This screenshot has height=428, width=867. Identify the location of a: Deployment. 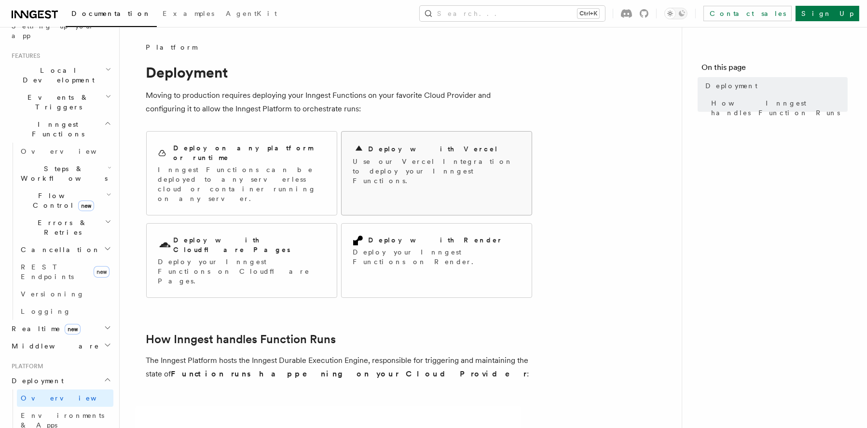
(774, 86).